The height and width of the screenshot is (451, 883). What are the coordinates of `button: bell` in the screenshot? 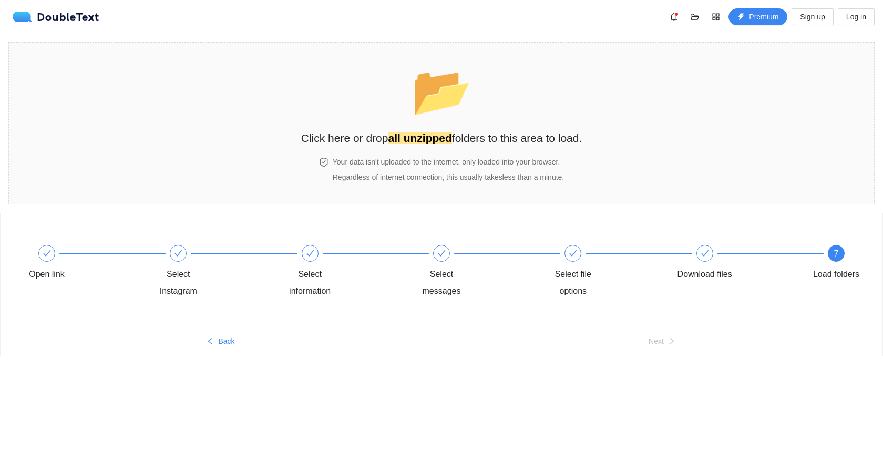 It's located at (674, 17).